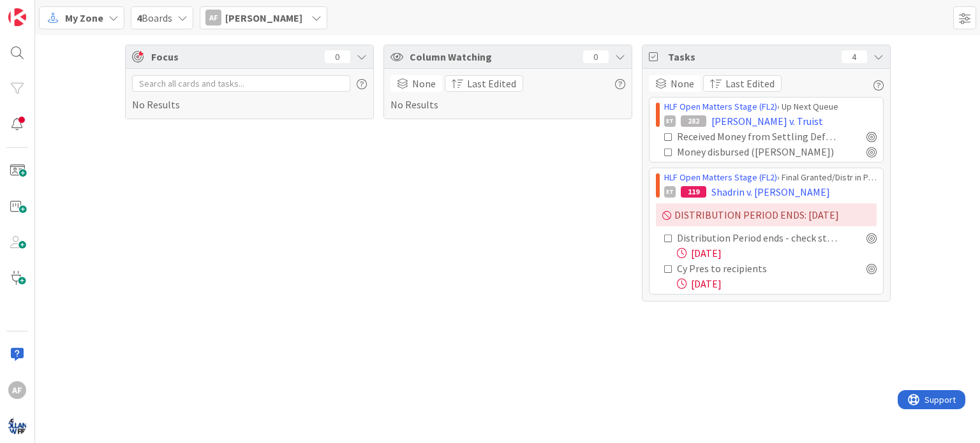 Image resolution: width=980 pixels, height=443 pixels. I want to click on span: Column Watching, so click(493, 57).